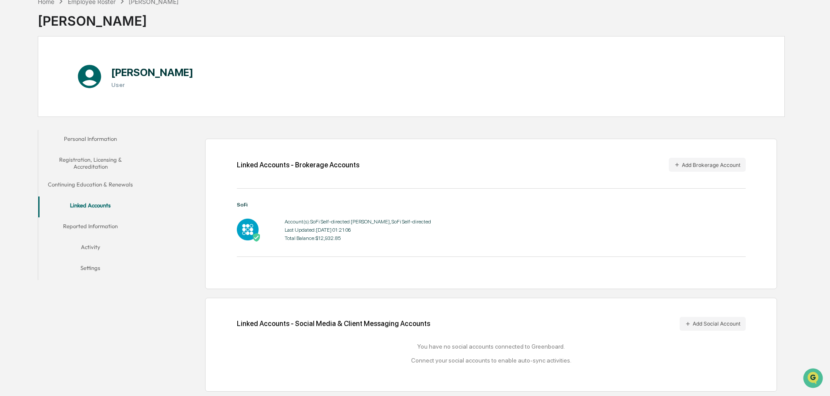 The height and width of the screenshot is (396, 830). Describe the element at coordinates (83, 25) in the screenshot. I see `p: How can we help?` at that location.